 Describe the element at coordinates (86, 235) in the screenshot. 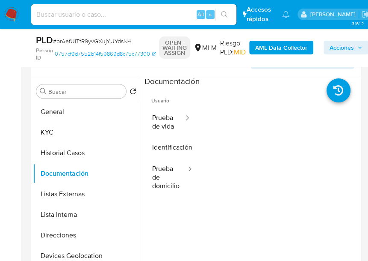

I see `button: Direcciones` at that location.